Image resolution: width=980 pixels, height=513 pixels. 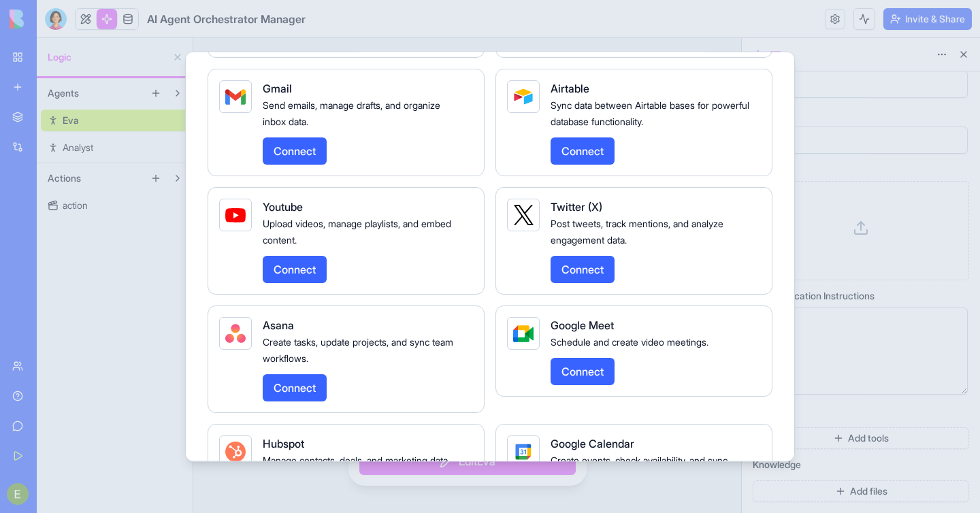 I want to click on span: Google Meet, so click(x=582, y=325).